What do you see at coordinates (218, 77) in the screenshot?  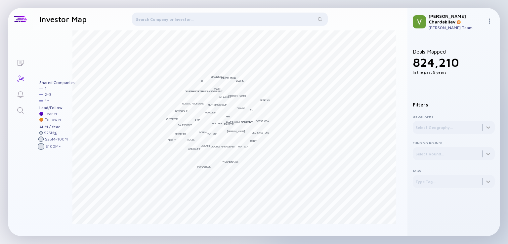 I see `div: Speedinvest` at bounding box center [218, 77].